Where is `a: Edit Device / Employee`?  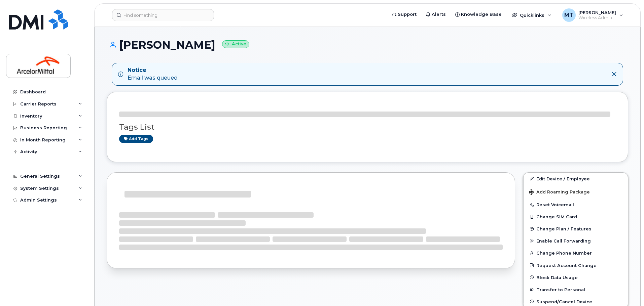
a: Edit Device / Employee is located at coordinates (576, 179).